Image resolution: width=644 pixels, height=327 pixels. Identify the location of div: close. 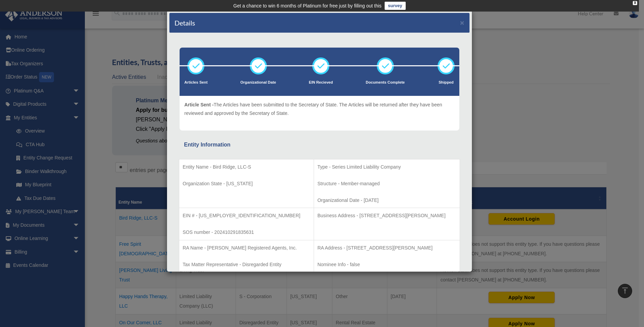
(636, 3).